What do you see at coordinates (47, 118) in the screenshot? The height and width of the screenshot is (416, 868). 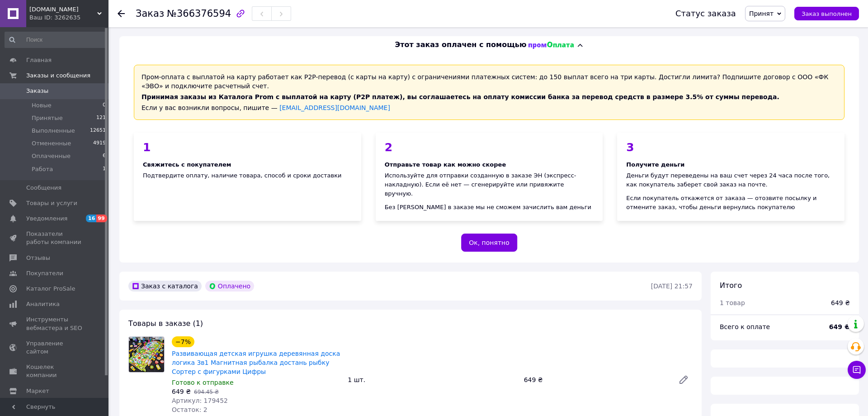 I see `span: Принятые` at bounding box center [47, 118].